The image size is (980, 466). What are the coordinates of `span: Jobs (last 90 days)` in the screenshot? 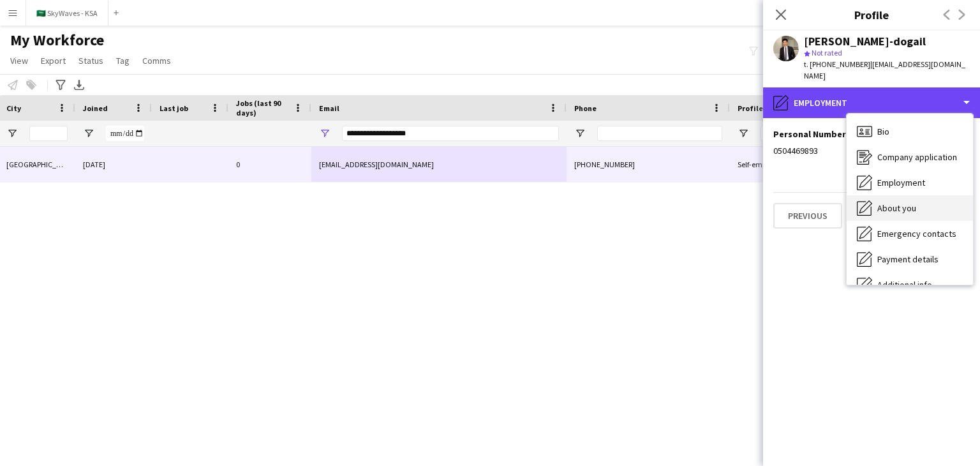 It's located at (262, 108).